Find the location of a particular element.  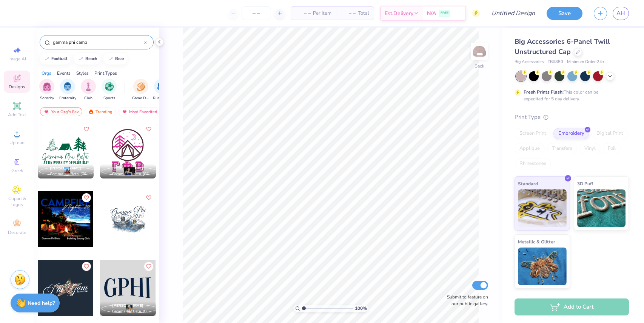

span: FREE is located at coordinates (444, 13).